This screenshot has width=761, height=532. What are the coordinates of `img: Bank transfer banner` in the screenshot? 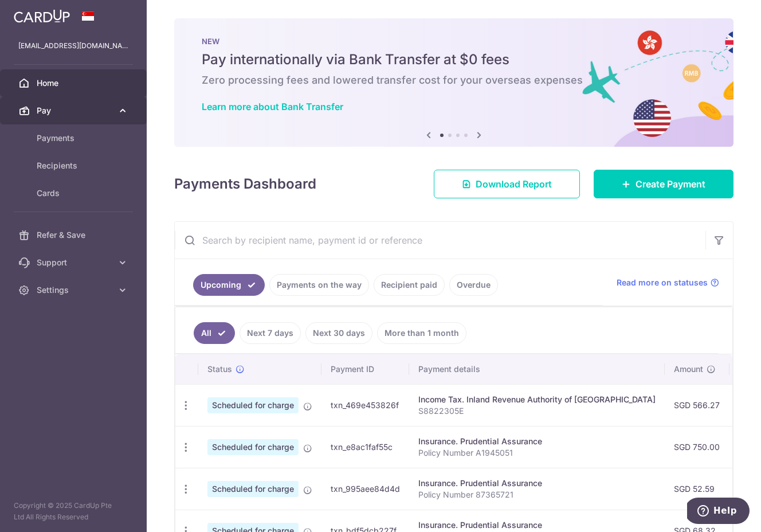 It's located at (454, 82).